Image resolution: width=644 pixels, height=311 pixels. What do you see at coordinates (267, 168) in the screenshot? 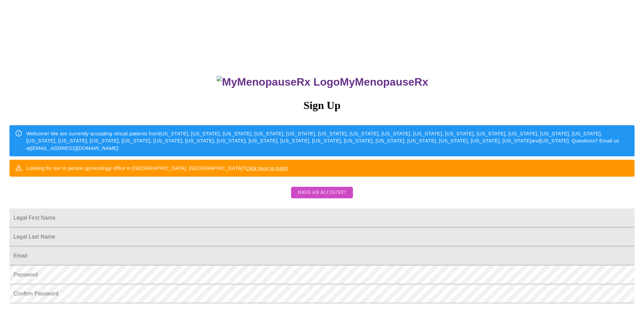
I see `a: Click here to login!` at bounding box center [267, 168].